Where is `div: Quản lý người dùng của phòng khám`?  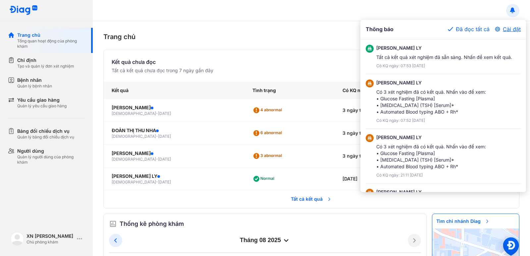
div: Quản lý người dùng của phòng khám is located at coordinates (51, 160).